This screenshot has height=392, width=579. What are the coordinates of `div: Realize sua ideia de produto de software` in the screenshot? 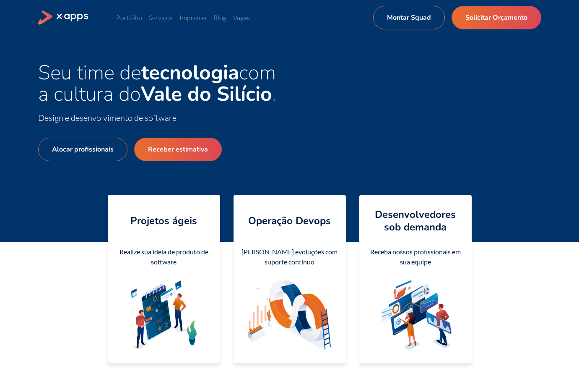 It's located at (164, 257).